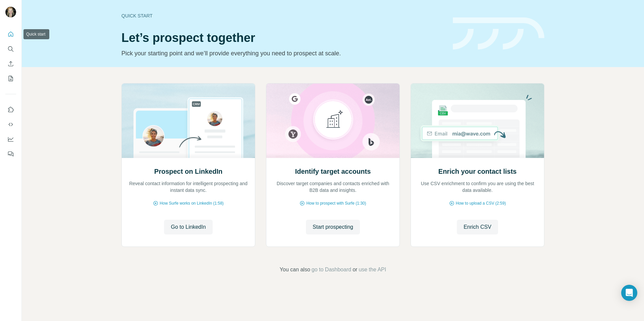 The height and width of the screenshot is (321, 644). I want to click on div: Open Intercom Messenger, so click(629, 293).